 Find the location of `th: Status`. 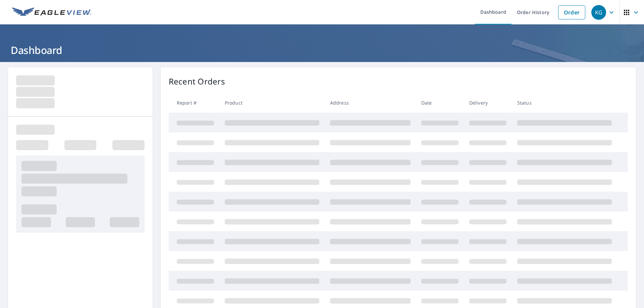

th: Status is located at coordinates (565, 103).